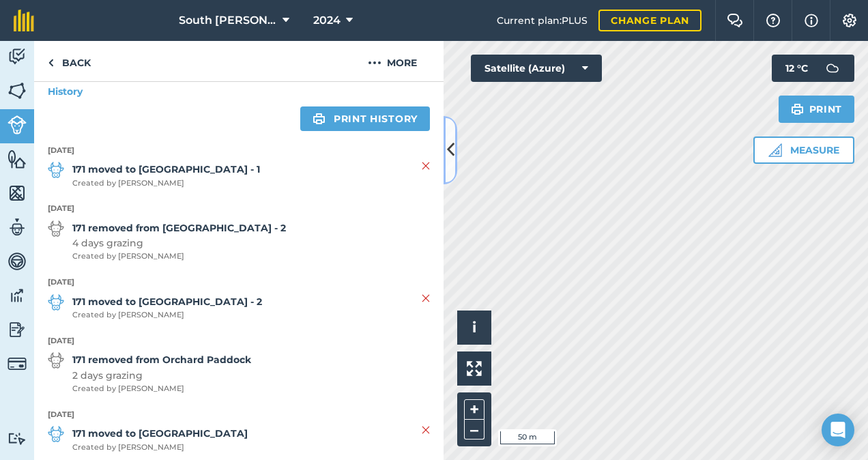  What do you see at coordinates (838, 430) in the screenshot?
I see `div: Open Intercom Messenger` at bounding box center [838, 430].